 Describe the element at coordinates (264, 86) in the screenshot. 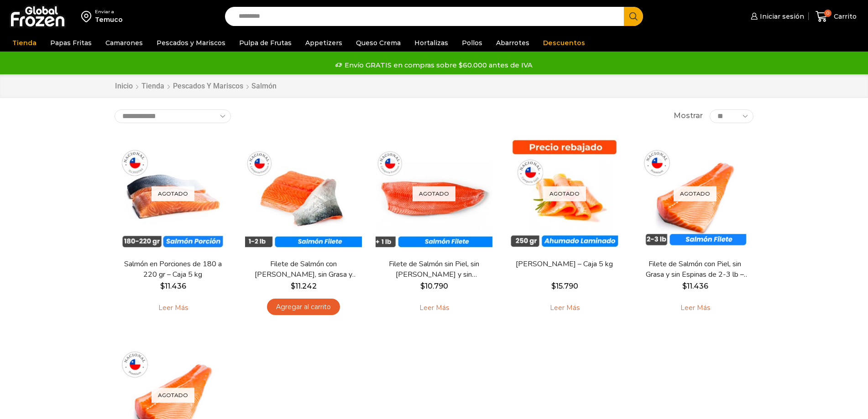

I see `h1: Salmón` at that location.